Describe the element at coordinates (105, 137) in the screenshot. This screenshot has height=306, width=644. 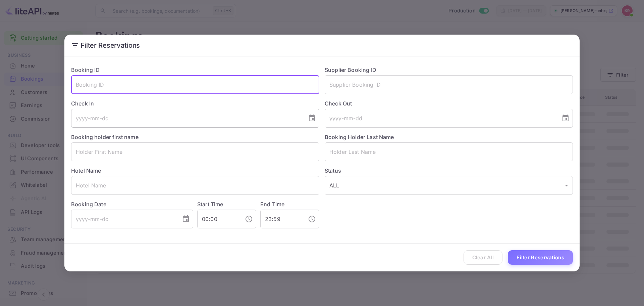
I see `label: Booking holder first name` at that location.